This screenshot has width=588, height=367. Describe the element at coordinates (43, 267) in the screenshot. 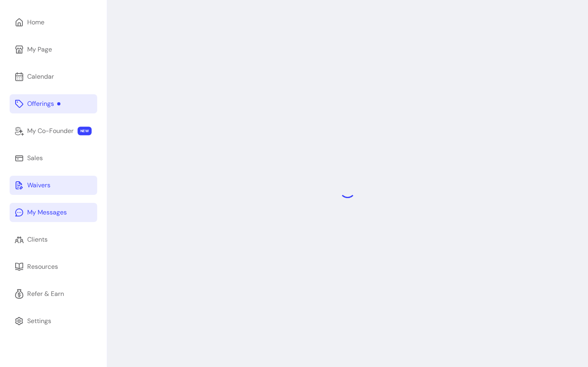

I see `div: Resources` at that location.